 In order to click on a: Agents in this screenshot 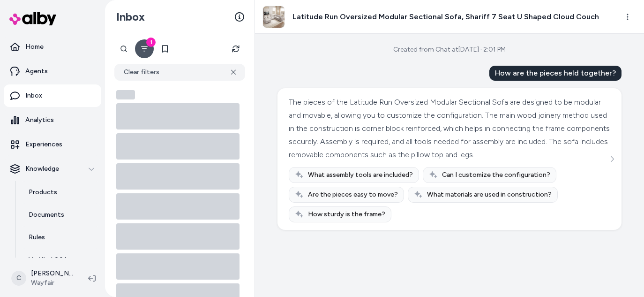, I will do `click(52, 72)`.